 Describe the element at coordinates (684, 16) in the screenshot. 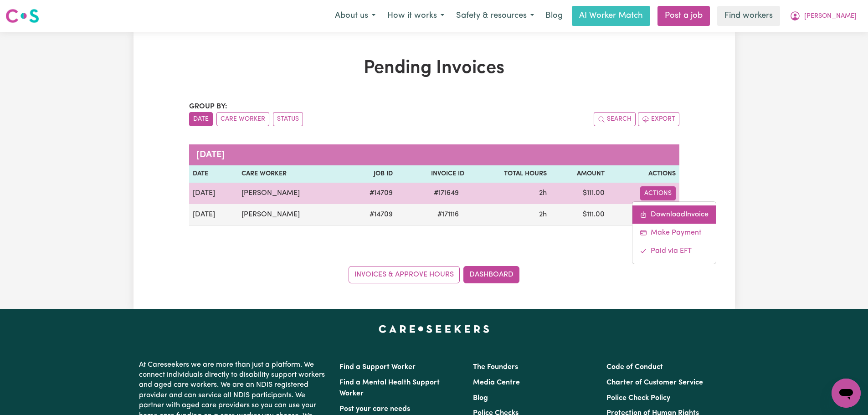

I see `a: Post a job` at that location.